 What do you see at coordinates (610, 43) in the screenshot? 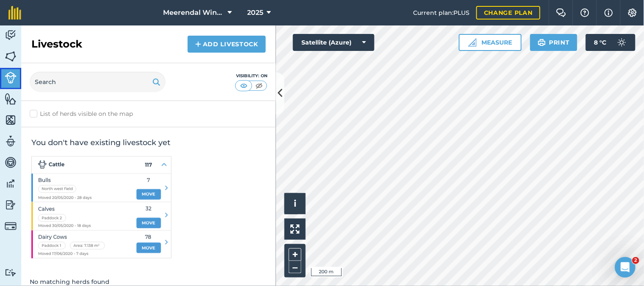
I see `button: 8 °C` at bounding box center [610, 43].